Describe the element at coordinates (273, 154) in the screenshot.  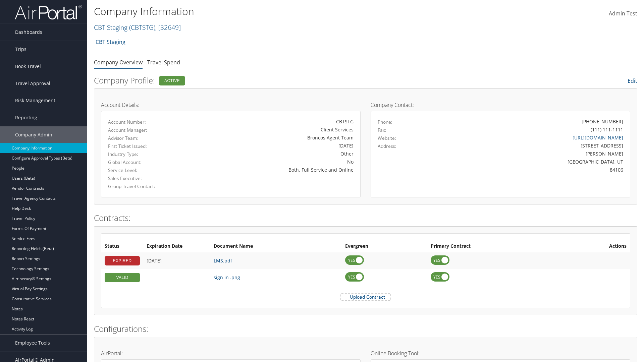
I see `div: Other` at that location.